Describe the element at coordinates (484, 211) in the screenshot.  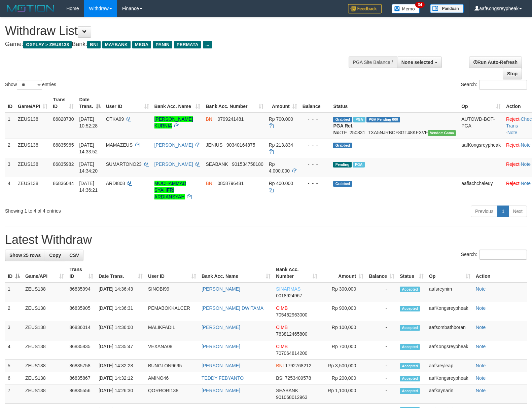
I see `a: Previous` at that location.